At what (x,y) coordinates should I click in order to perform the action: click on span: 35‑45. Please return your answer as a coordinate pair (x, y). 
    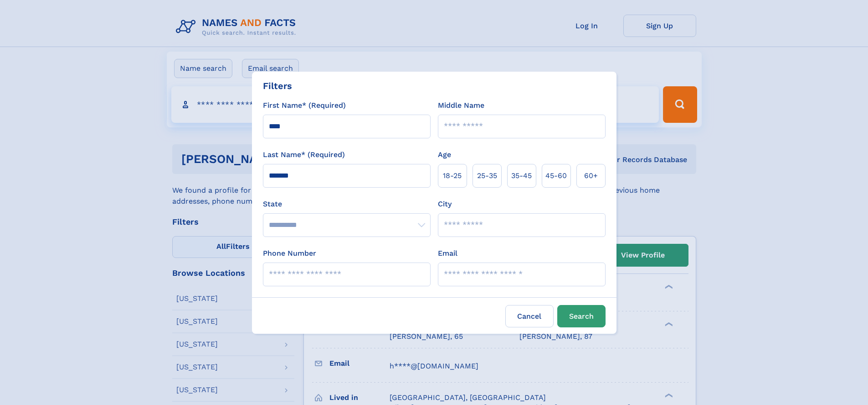
    Looking at the image, I should click on (521, 176).